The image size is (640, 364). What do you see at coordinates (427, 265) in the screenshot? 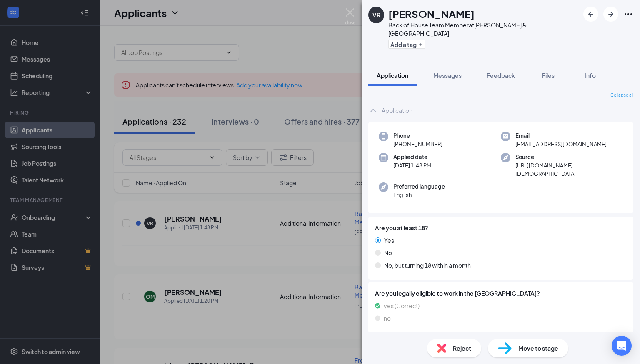
I see `span: No, but turning 18 within a month` at bounding box center [427, 265].